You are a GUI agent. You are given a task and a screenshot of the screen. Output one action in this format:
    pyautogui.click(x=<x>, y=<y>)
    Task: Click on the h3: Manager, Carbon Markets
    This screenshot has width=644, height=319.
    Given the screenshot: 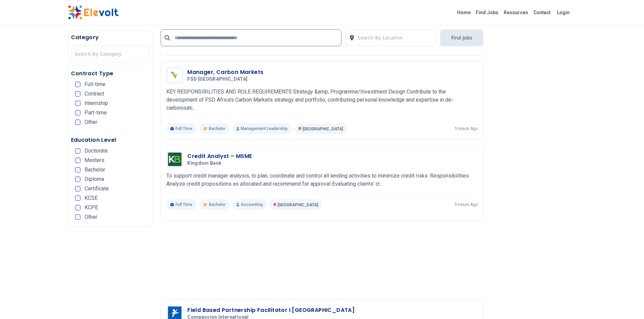 What is the action you would take?
    pyautogui.click(x=225, y=72)
    